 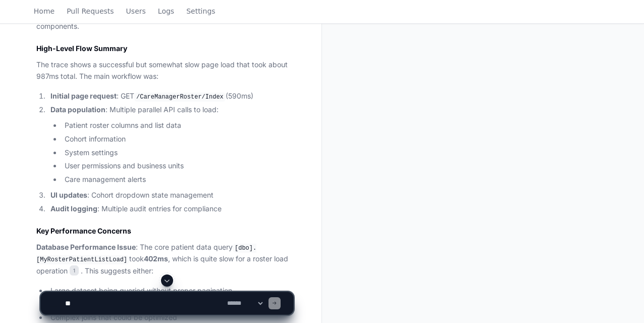 What do you see at coordinates (170, 195) in the screenshot?
I see `li: : Cohort dropdown state management` at bounding box center [170, 195].